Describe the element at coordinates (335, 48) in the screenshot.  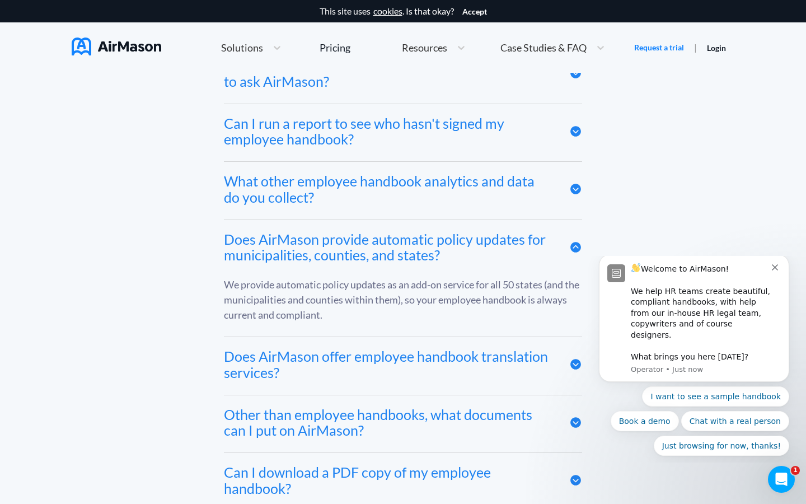
I see `div: Pricing` at that location.